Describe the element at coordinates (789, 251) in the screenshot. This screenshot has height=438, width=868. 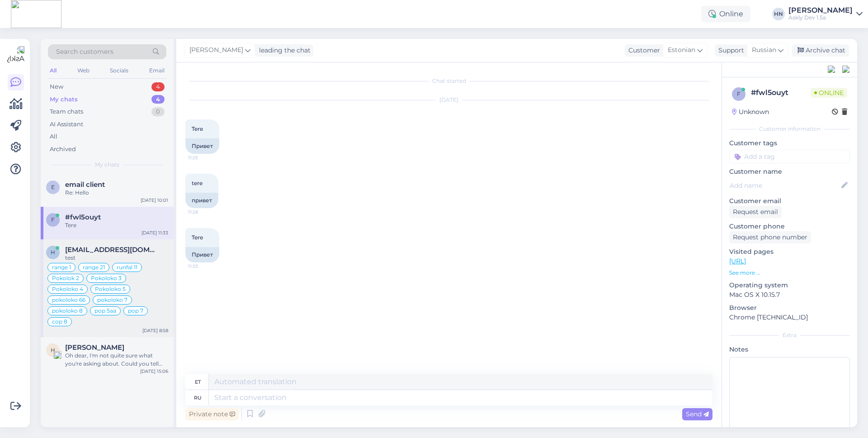
I see `p: Visited pages` at that location.